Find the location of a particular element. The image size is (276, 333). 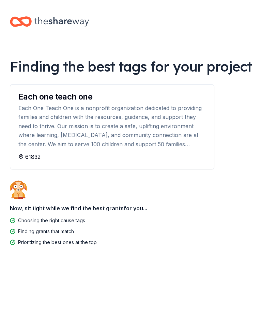

div: Choosing the right cause tags is located at coordinates (51, 221).